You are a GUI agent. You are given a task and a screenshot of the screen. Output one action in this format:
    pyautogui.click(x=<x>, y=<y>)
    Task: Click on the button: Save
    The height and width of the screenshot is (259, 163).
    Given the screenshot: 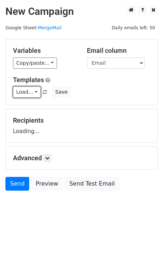 What is the action you would take?
    pyautogui.click(x=61, y=92)
    